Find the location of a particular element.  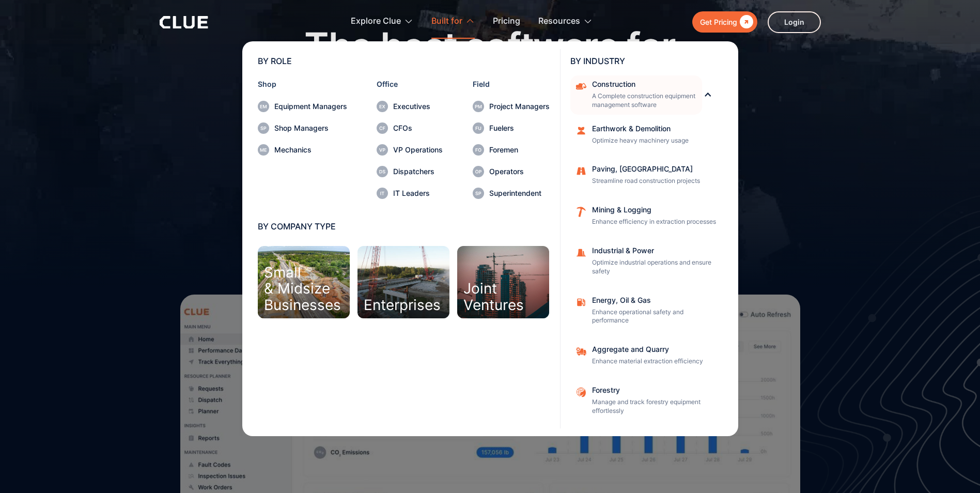

p: Manage and track forestry equipment effortlessly is located at coordinates (655, 406).